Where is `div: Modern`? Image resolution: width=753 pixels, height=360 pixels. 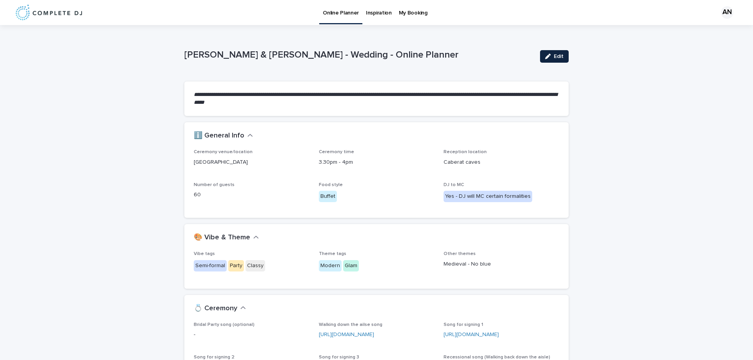 div: Modern is located at coordinates (330, 266).